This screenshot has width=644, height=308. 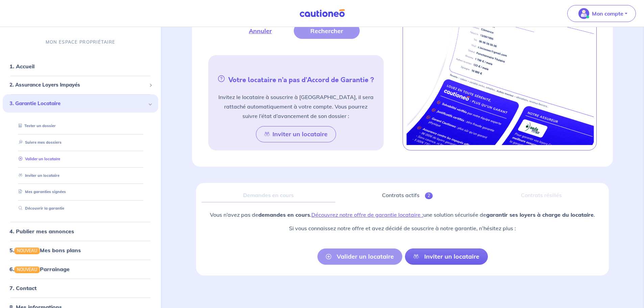 I want to click on p: Mon compte, so click(x=608, y=13).